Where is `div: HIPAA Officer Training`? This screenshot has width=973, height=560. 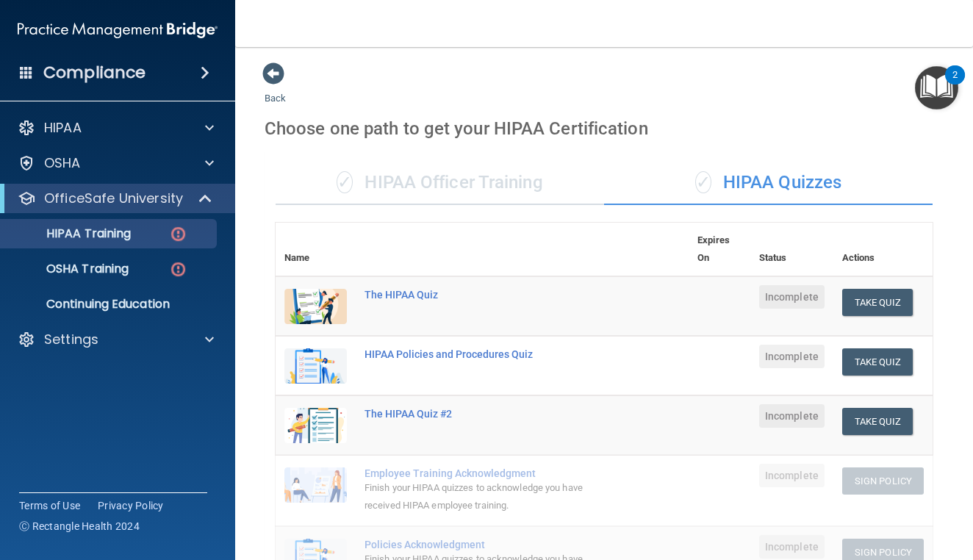 div: HIPAA Officer Training is located at coordinates (439, 183).